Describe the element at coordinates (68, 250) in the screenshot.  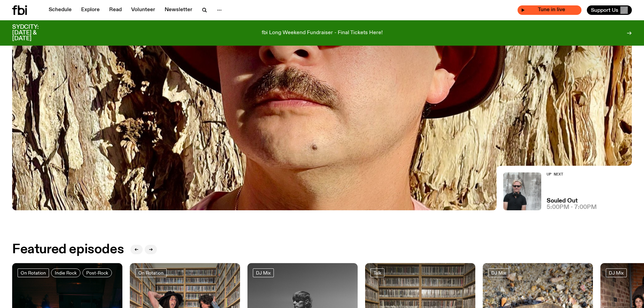
I see `h2: Featured episodes` at that location.